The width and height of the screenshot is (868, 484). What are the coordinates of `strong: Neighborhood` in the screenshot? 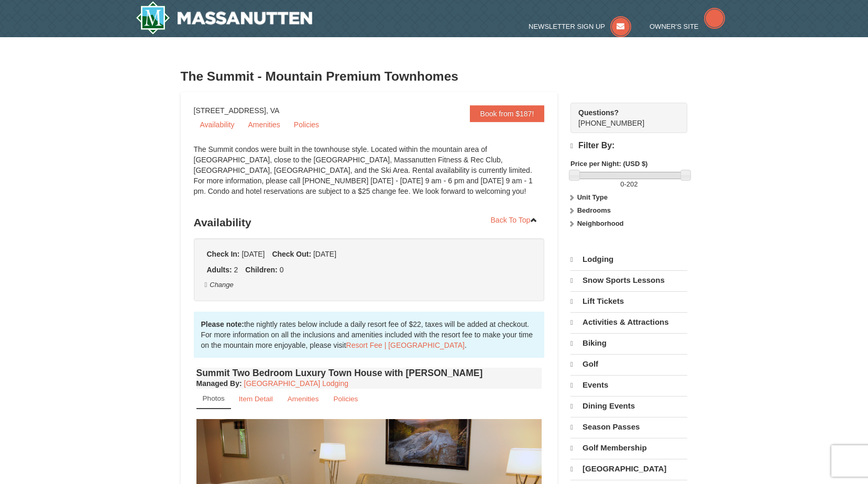 It's located at (600, 223).